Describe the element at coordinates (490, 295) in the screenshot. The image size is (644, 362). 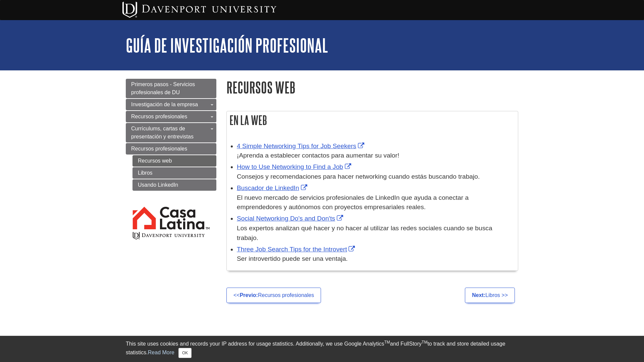
I see `a: Next:Libros >>` at that location.